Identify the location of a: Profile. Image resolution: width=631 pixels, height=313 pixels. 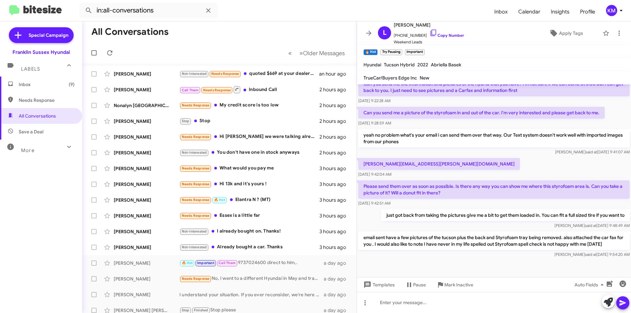
(588, 12).